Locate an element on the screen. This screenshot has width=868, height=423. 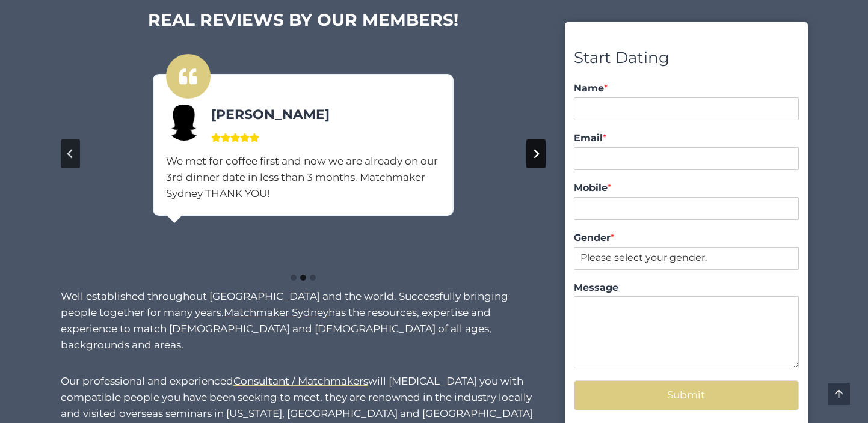
mark: Consultant / Matchmakers is located at coordinates (301, 381).